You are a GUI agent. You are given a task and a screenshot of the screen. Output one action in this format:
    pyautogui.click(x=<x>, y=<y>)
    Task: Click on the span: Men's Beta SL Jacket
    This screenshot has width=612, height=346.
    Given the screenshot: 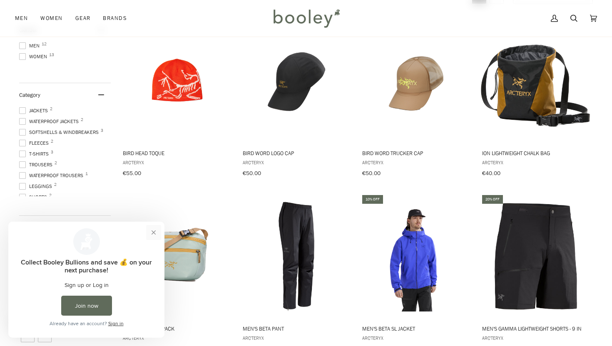 What is the action you would take?
    pyautogui.click(x=416, y=329)
    